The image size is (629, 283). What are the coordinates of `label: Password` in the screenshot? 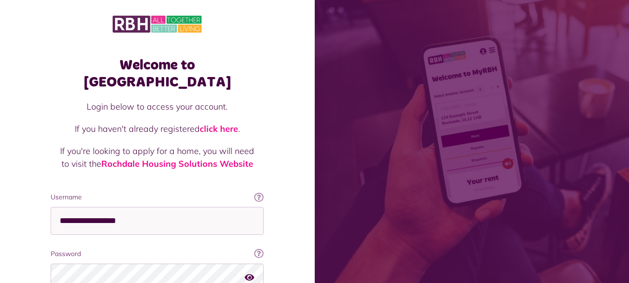 It's located at (157, 254).